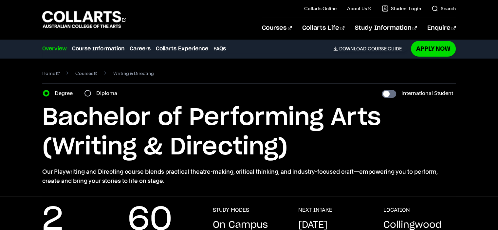 Image resolution: width=498 pixels, height=230 pixels. What do you see at coordinates (249, 133) in the screenshot?
I see `h1: Bachelor of Performing Arts (Writing & Directing)` at bounding box center [249, 133].